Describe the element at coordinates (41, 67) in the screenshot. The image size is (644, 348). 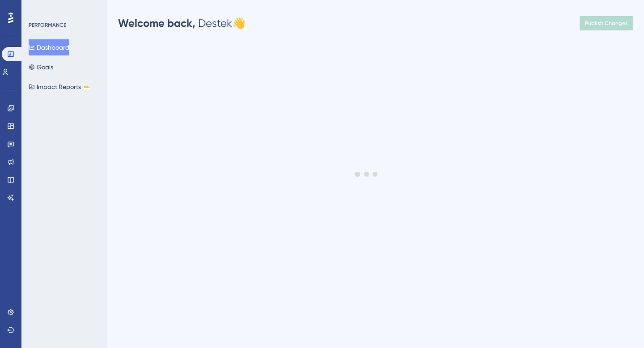
I see `button: Goals` at that location.